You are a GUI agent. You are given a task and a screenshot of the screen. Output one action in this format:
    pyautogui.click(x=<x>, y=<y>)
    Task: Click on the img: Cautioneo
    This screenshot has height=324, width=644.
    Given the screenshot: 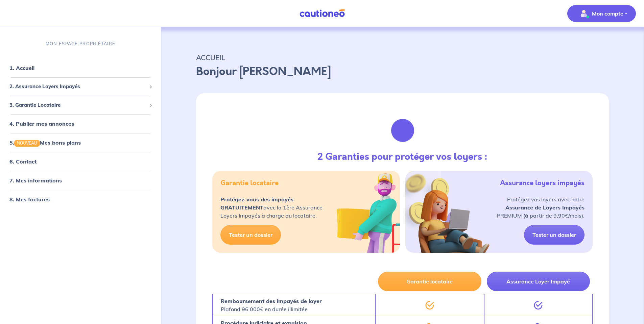 What is the action you would take?
    pyautogui.click(x=322, y=13)
    